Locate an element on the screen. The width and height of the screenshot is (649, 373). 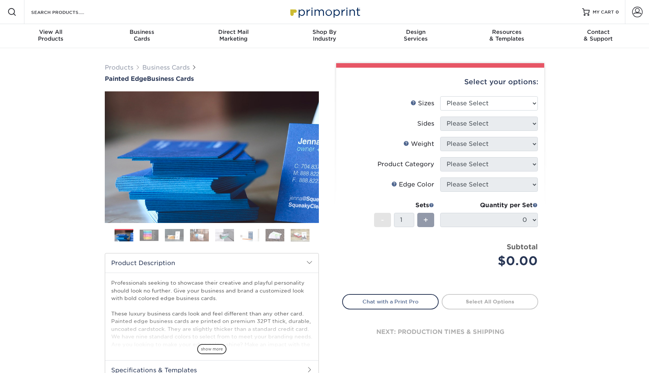
span: Shop By is located at coordinates (324, 32).